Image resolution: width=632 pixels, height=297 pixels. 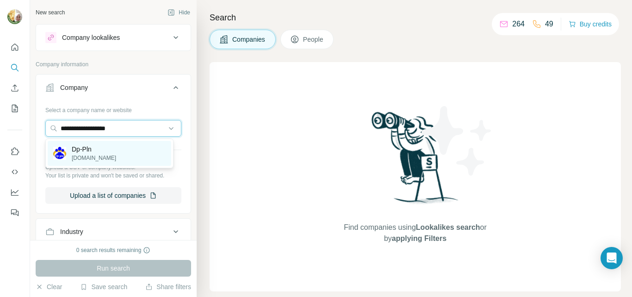 I want to click on button: Company lookalikes, so click(x=113, y=37).